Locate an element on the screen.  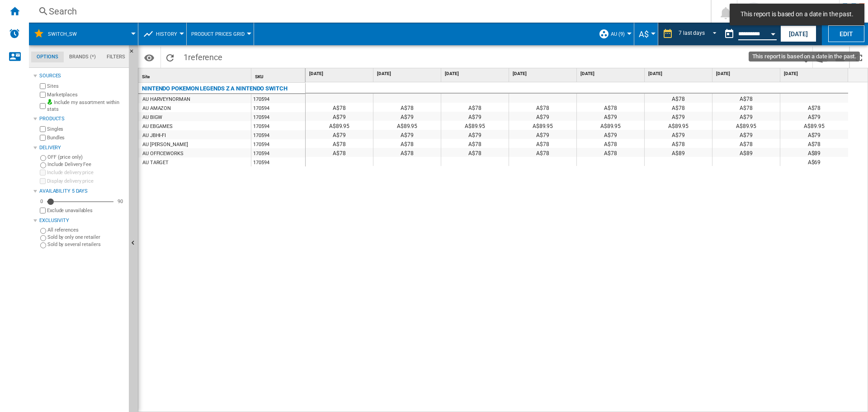
label: Marketplaces is located at coordinates (86, 94).